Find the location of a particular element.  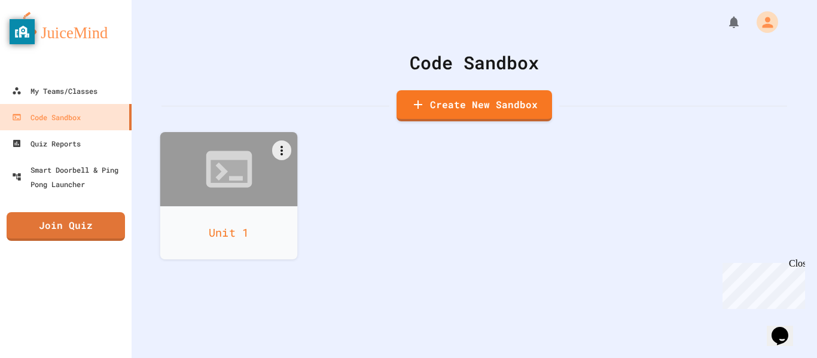

div: Quiz Reports is located at coordinates (46, 144).